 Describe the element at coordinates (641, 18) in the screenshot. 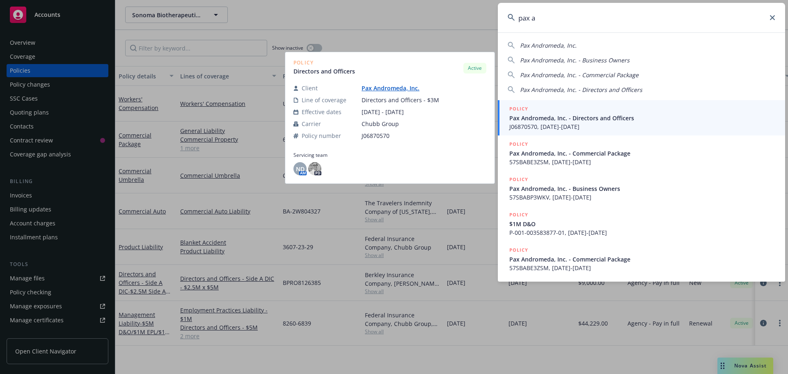

I see `input: Search...` at that location.